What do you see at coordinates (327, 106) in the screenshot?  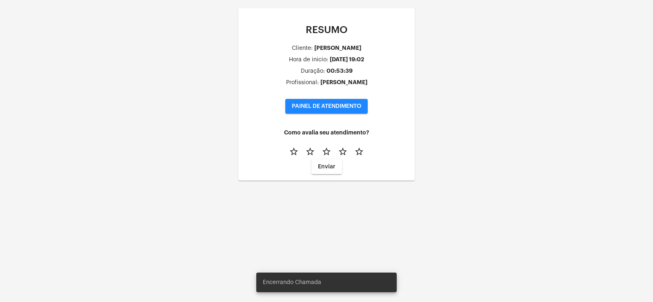 I see `button: PAINEL DE ATENDIMENTO` at bounding box center [327, 106].